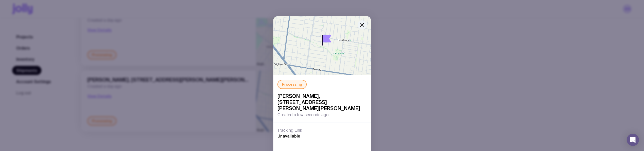 The image size is (644, 151). I want to click on div: Processing, so click(292, 84).